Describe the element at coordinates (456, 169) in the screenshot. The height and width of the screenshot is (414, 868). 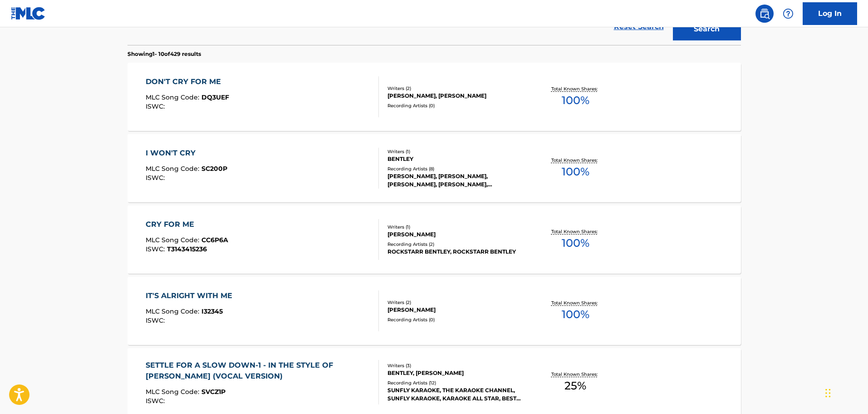
I see `div: Recording Artists ( 8 )` at that location.